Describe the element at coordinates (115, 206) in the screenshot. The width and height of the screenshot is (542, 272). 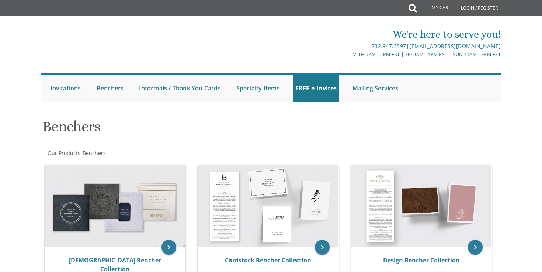
I see `a: Judaica Bencher Collection` at that location.